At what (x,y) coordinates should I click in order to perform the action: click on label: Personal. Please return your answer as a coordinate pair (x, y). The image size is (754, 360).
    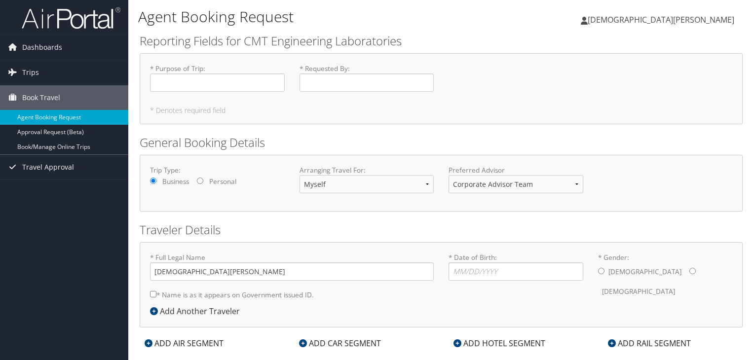
    Looking at the image, I should click on (223, 182).